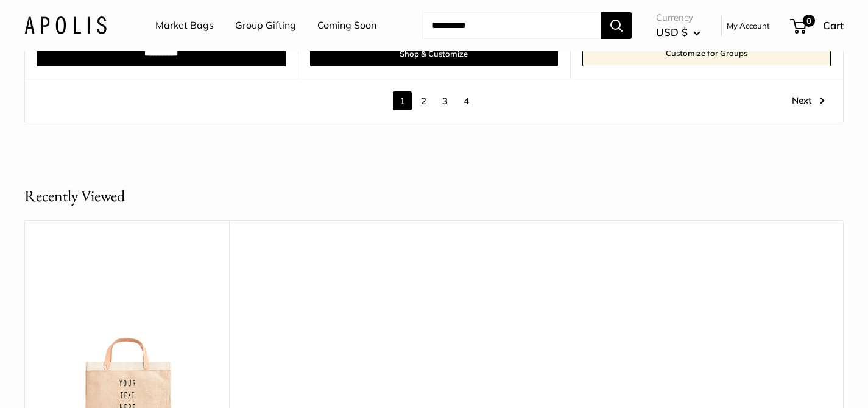  What do you see at coordinates (74, 196) in the screenshot?
I see `h2: Recently Viewed` at bounding box center [74, 196].